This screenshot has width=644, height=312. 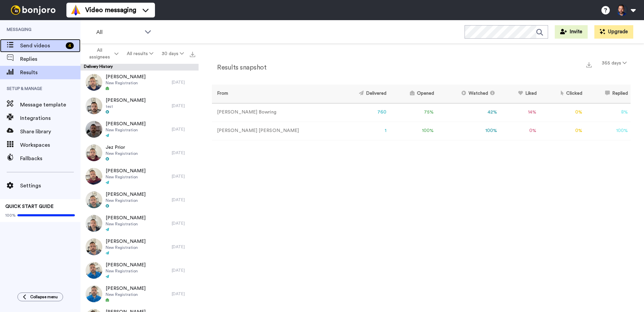 What do you see at coordinates (70, 45) in the screenshot?
I see `div: 4` at bounding box center [70, 45].